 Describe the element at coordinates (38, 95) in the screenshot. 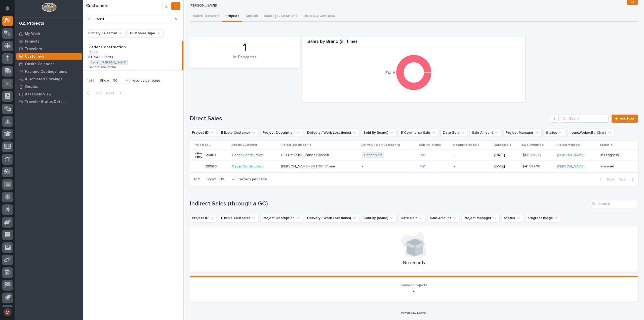

I see `p: Assembly View` at that location.